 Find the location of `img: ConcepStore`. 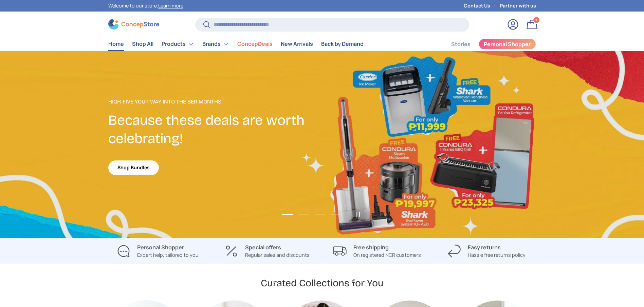

img: ConcepStore is located at coordinates (134, 24).